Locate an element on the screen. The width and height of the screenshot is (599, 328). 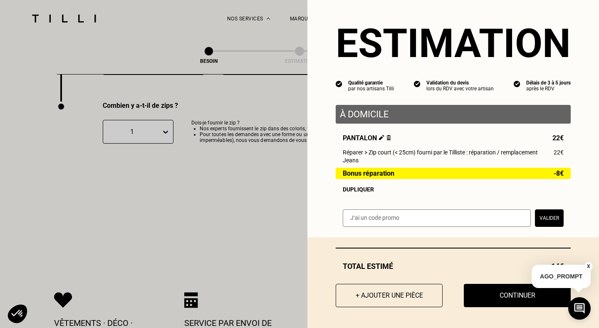
button: Continuer is located at coordinates (517, 295).